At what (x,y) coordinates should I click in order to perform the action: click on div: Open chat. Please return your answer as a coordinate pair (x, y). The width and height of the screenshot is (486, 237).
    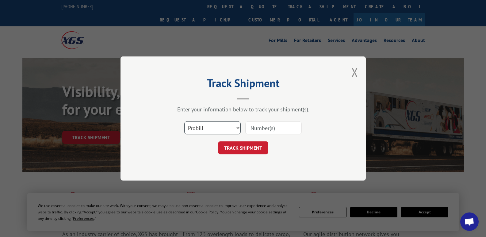
    Looking at the image, I should click on (469, 222).